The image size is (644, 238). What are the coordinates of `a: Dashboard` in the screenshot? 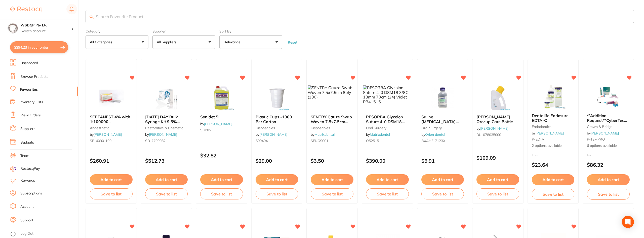 It's located at (29, 63).